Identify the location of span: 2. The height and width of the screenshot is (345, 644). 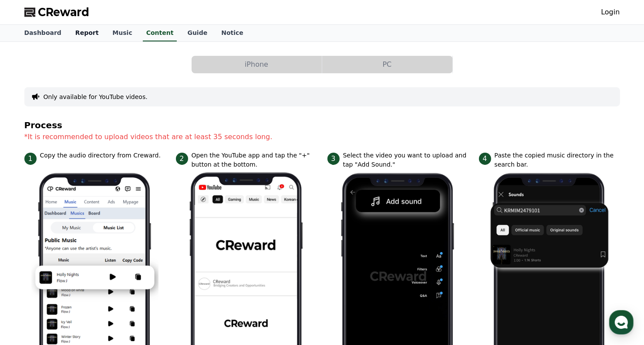
(182, 159).